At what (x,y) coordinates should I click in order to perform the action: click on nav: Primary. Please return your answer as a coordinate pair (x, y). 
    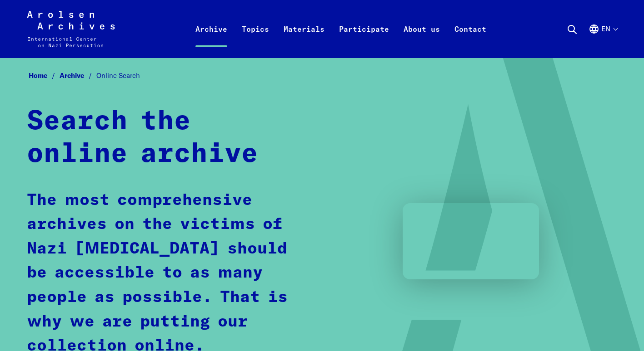
    Looking at the image, I should click on (341, 29).